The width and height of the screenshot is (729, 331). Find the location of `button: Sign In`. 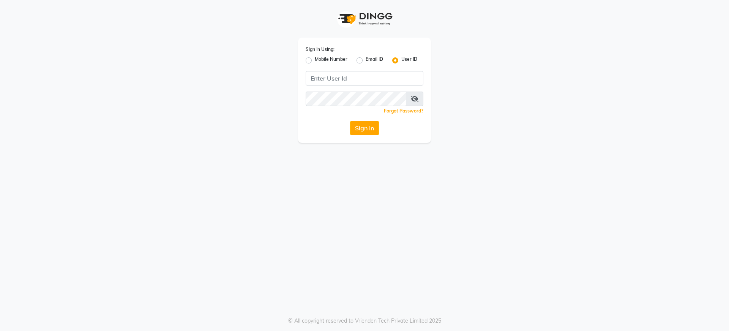

button: Sign In is located at coordinates (364, 128).